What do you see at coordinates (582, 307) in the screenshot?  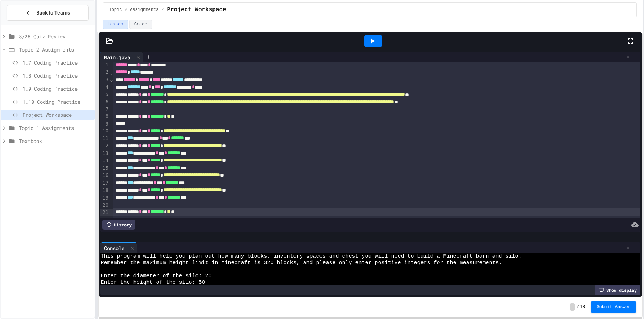 I see `span: 10` at bounding box center [582, 307].